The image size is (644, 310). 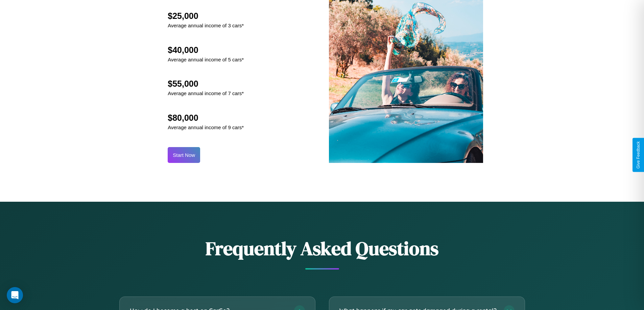 I want to click on div: Open Intercom Messenger, so click(x=15, y=295).